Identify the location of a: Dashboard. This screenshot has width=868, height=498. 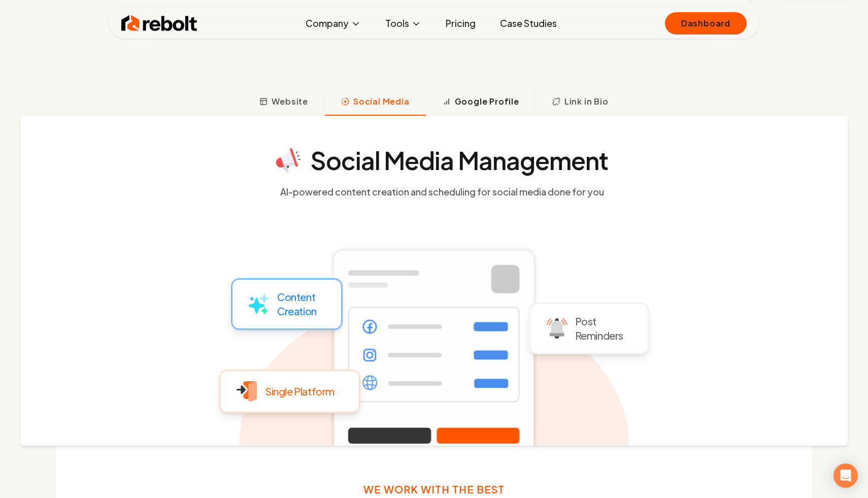
(705, 23).